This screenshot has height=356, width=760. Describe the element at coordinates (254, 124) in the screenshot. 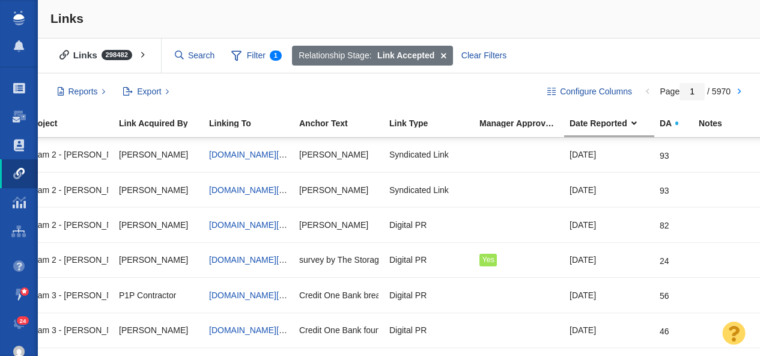

I see `a: Linking To` at that location.